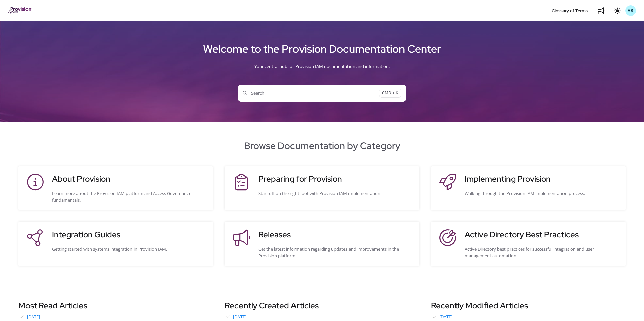 The image size is (644, 321). I want to click on div: Getting started with systems integration in Provision IAM., so click(129, 249).